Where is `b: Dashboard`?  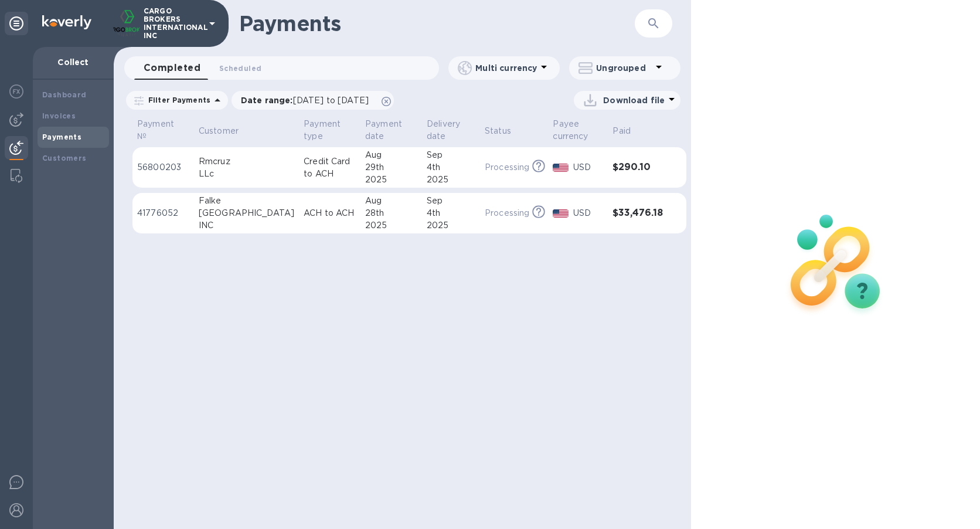 b: Dashboard is located at coordinates (64, 94).